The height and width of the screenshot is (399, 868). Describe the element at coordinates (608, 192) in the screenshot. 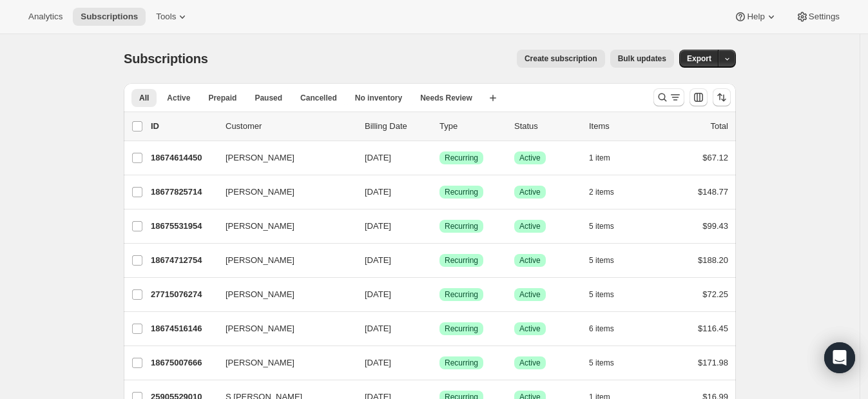

I see `button: 2 items` at that location.